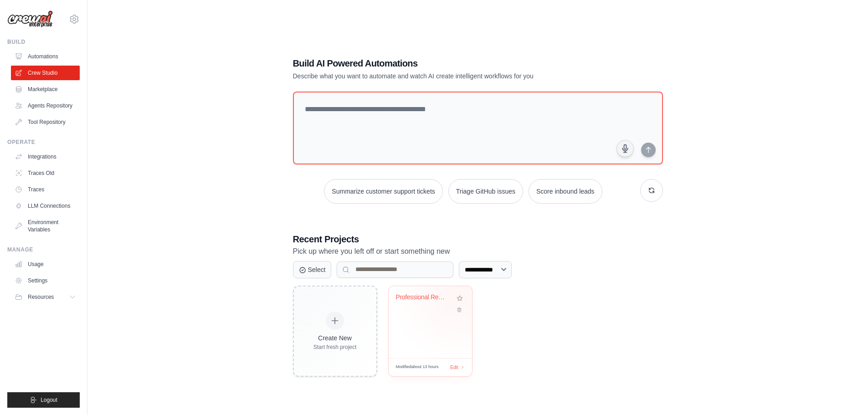 The width and height of the screenshot is (868, 415). I want to click on button: Triage GitHub issues, so click(485, 191).